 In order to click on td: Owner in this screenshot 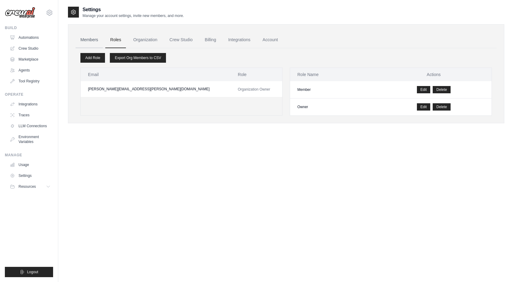, I will do `click(333, 107)`.